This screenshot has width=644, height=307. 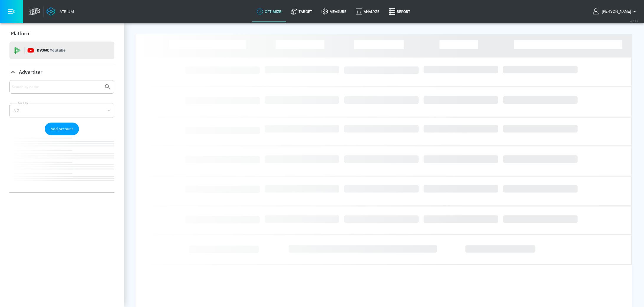 What do you see at coordinates (62, 129) in the screenshot?
I see `button: Add Account` at bounding box center [62, 129].